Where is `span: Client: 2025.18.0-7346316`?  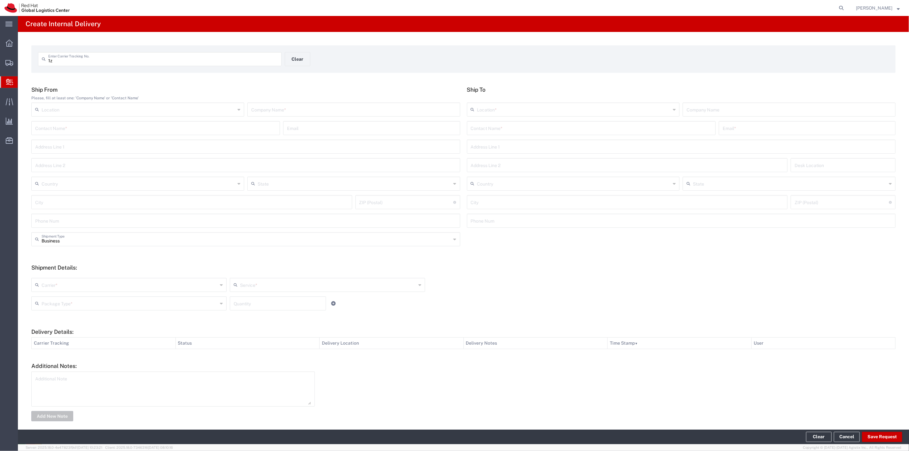
span: Client: 2025.18.0-7346316 is located at coordinates (139, 448).